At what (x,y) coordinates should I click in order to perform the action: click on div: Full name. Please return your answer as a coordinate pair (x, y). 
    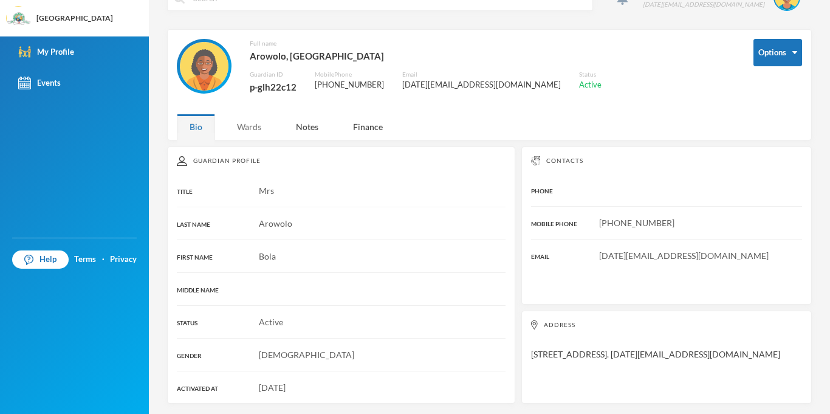
    Looking at the image, I should click on (425, 43).